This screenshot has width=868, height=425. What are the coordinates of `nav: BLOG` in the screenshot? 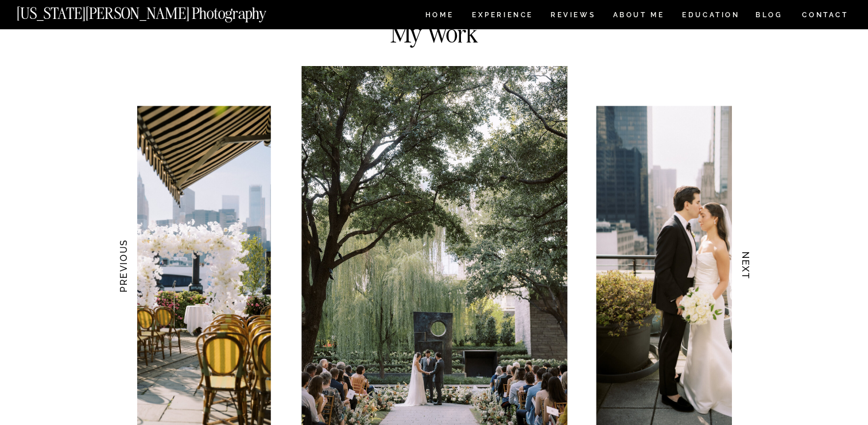 It's located at (769, 16).